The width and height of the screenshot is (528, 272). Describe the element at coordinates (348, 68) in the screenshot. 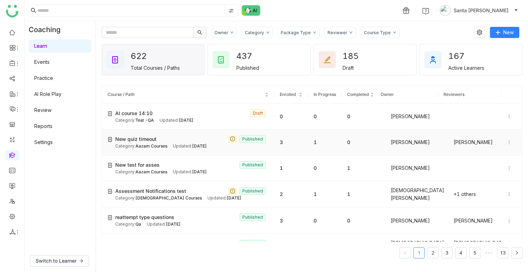

I see `div: Draft` at that location.